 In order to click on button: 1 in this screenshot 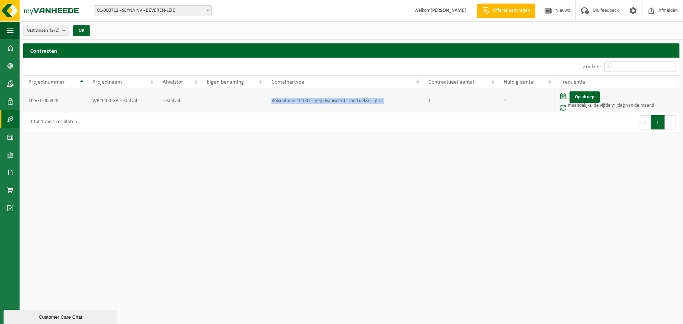, I will do `click(657, 122)`.